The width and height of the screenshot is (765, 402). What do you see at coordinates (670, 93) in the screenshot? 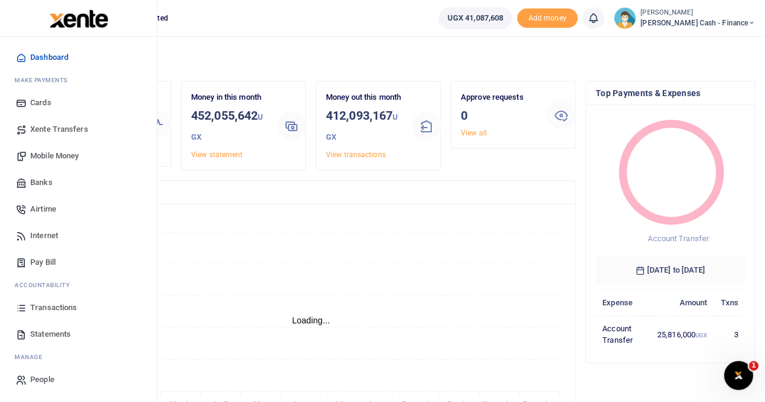
I see `h4: Top Payments & Expenses` at bounding box center [670, 93].